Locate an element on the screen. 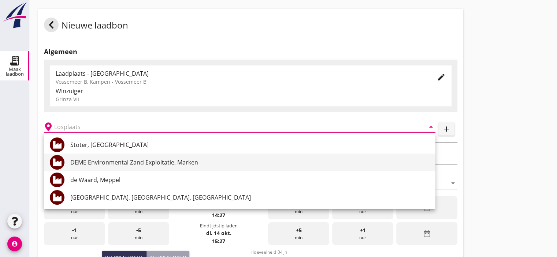 The height and width of the screenshot is (257, 557). i: edit is located at coordinates (441, 77).